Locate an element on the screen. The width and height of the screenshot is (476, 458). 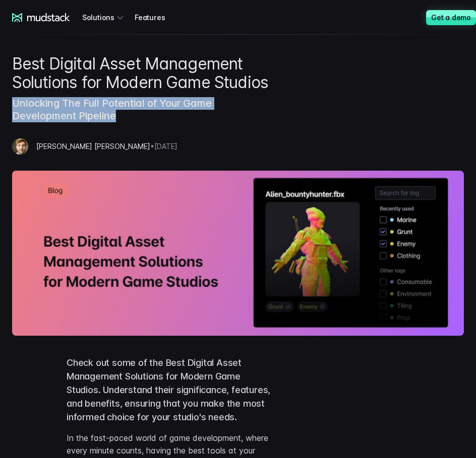
div: Solutions is located at coordinates (104, 17).